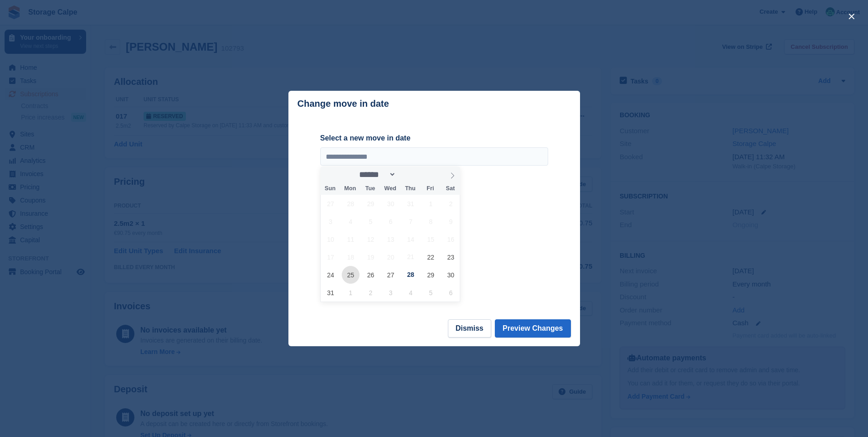  Describe the element at coordinates (451, 257) in the screenshot. I see `span: August 23, 2025` at that location.